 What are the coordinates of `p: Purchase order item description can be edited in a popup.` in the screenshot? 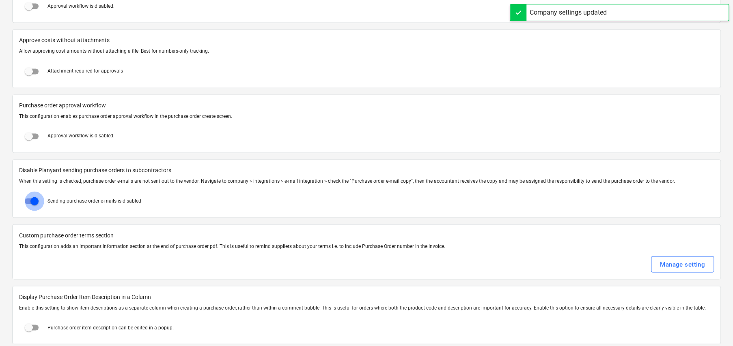 It's located at (110, 328).